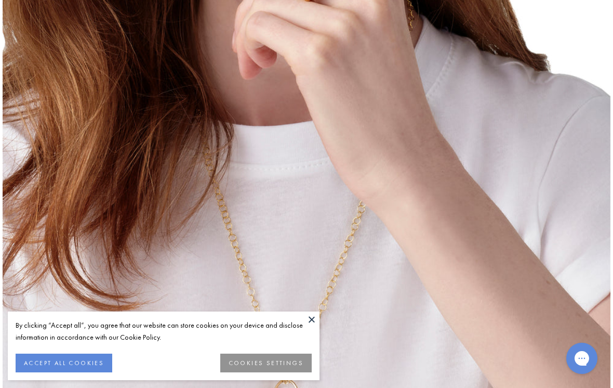 Image resolution: width=613 pixels, height=388 pixels. I want to click on button: Gorgias live chat, so click(21, 19).